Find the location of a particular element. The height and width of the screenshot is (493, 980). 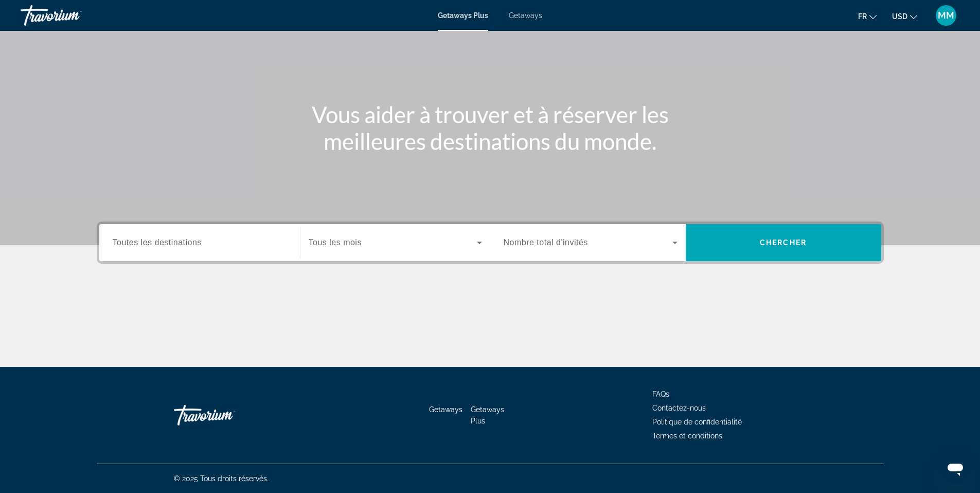

a: FAQs is located at coordinates (660, 394).